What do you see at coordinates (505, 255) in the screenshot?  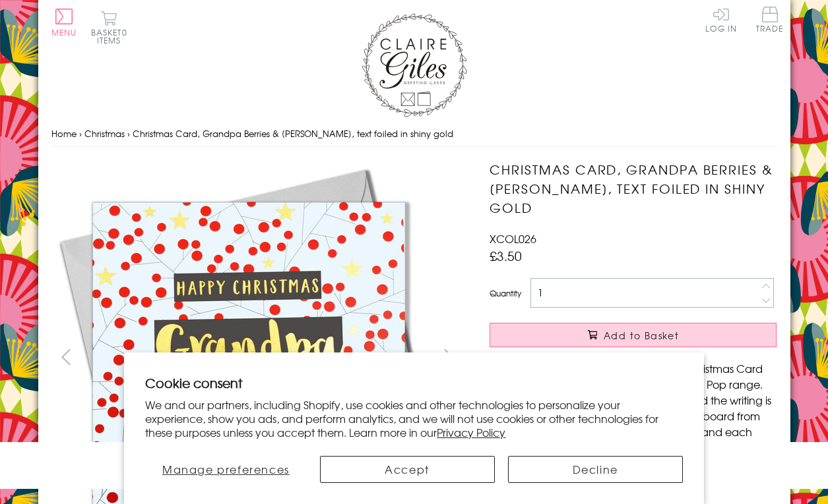 I see `span: £3.50` at bounding box center [505, 255].